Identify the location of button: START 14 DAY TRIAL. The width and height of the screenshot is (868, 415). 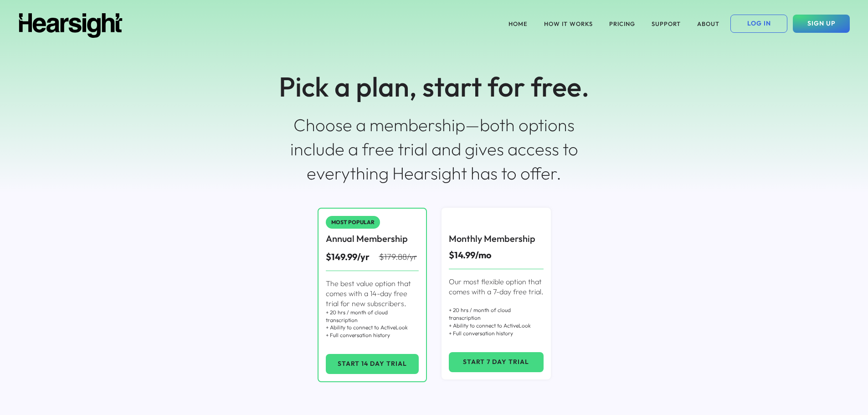
(373, 364).